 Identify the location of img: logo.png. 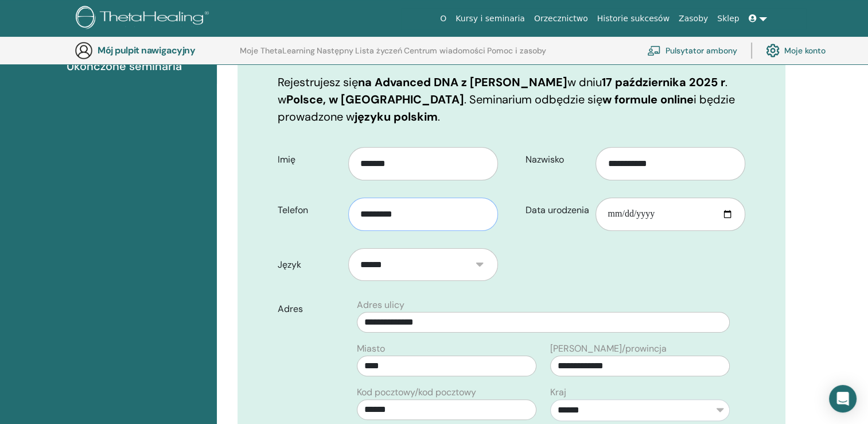
(144, 18).